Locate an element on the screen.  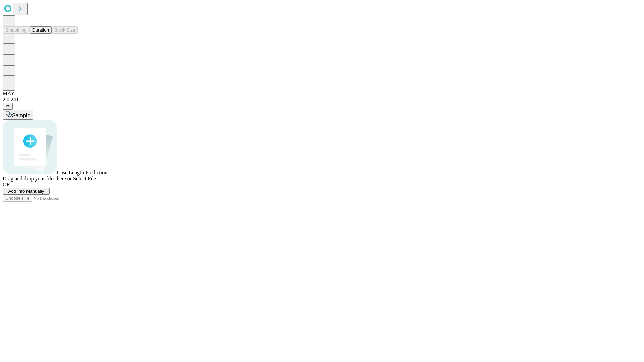
button: Duration is located at coordinates (41, 30).